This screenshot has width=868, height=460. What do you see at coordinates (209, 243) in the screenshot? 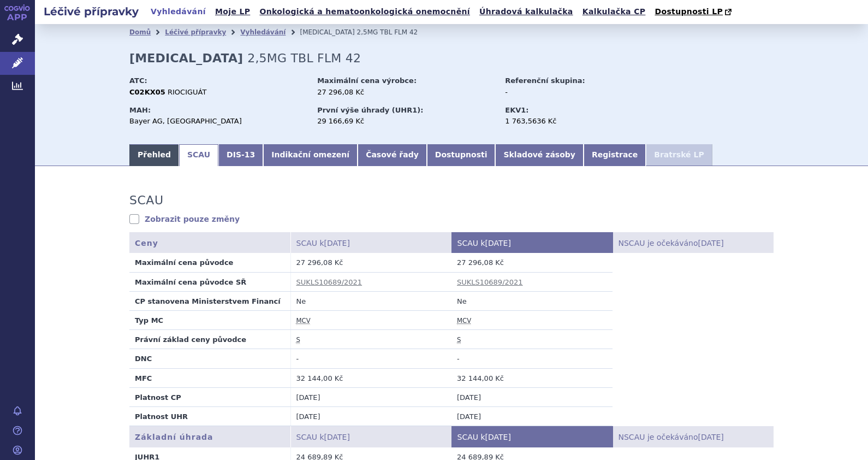
I see `th: Ceny` at bounding box center [209, 243].